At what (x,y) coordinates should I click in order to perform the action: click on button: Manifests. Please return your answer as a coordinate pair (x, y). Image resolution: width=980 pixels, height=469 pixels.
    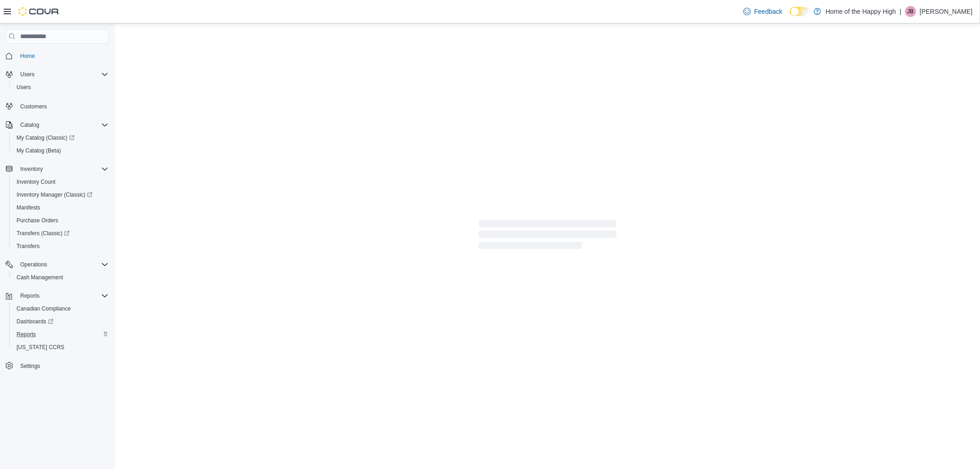
    Looking at the image, I should click on (61, 208).